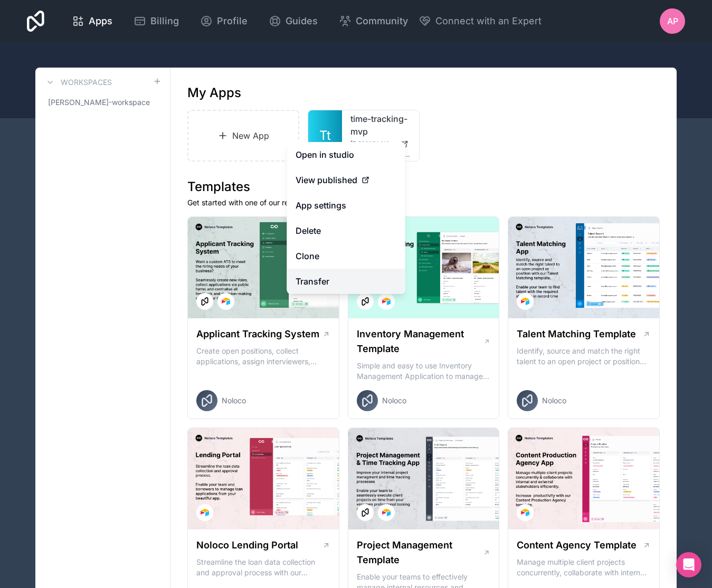 The width and height of the screenshot is (712, 588). I want to click on h1: Noloco Lending Portal, so click(247, 545).